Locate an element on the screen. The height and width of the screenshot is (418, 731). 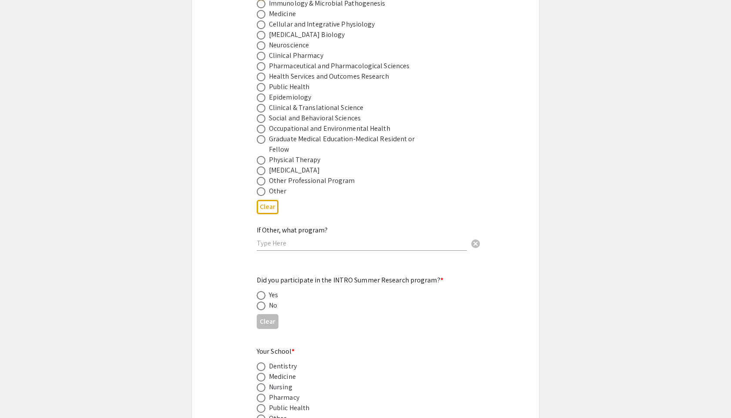
div: Epidemiology is located at coordinates (290, 97).